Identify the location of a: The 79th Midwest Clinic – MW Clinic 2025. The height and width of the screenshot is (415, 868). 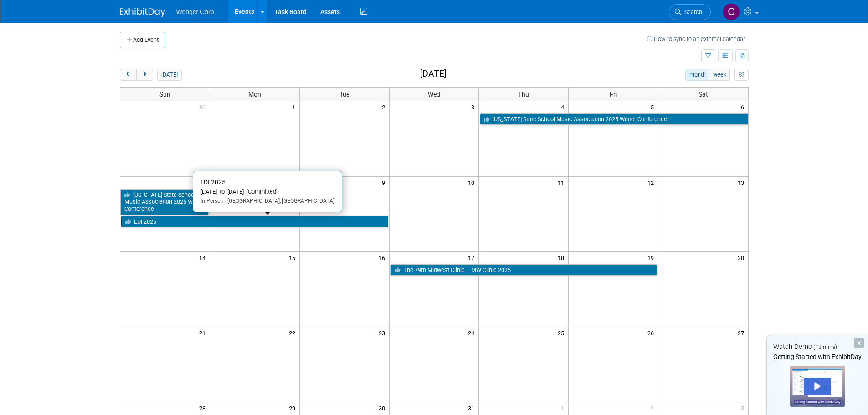
(524, 270).